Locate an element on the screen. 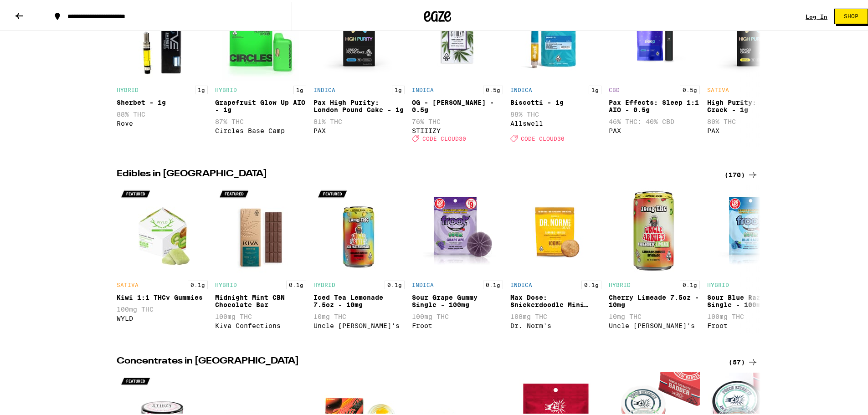 This screenshot has width=868, height=415. img: Uncle Arnie's - Cherry Limeade 7.5oz - 10mg is located at coordinates (654, 229).